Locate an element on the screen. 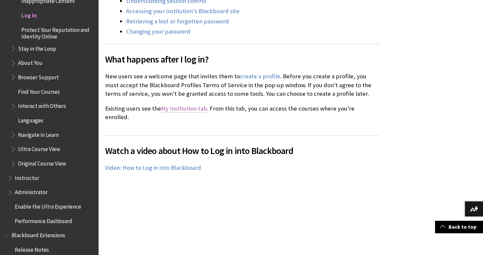 The width and height of the screenshot is (483, 255). span: Administrator is located at coordinates (31, 191).